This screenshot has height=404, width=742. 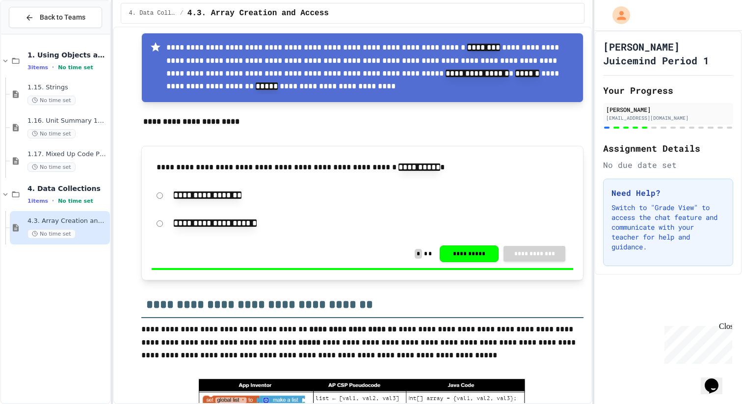 What do you see at coordinates (68, 87) in the screenshot?
I see `span: 1.15. Strings` at bounding box center [68, 87].